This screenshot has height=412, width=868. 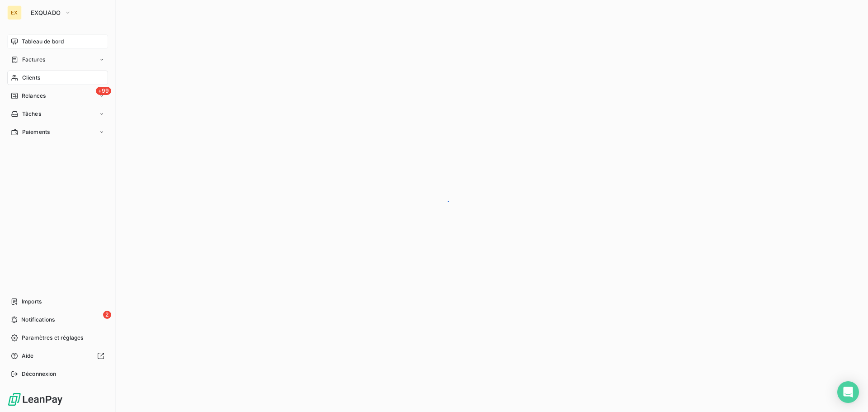 What do you see at coordinates (31, 78) in the screenshot?
I see `span: Clients` at bounding box center [31, 78].